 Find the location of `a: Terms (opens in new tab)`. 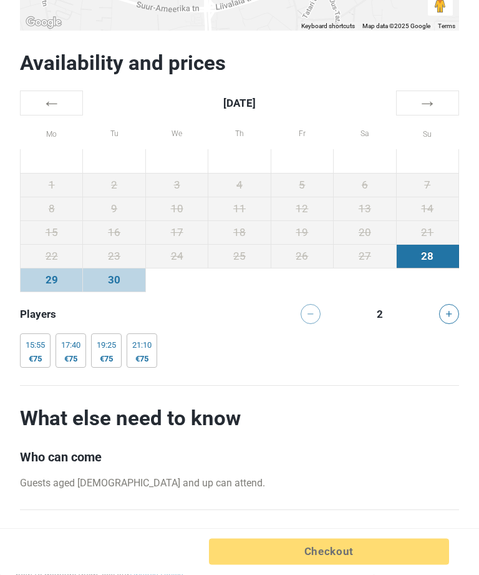

a: Terms (opens in new tab) is located at coordinates (447, 26).